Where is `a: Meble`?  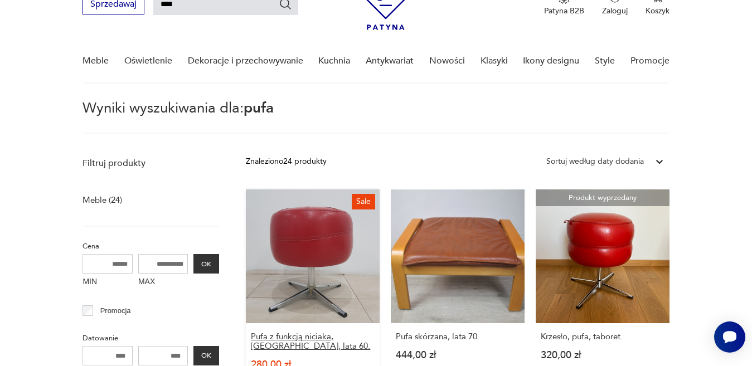
a: Meble is located at coordinates (95, 61).